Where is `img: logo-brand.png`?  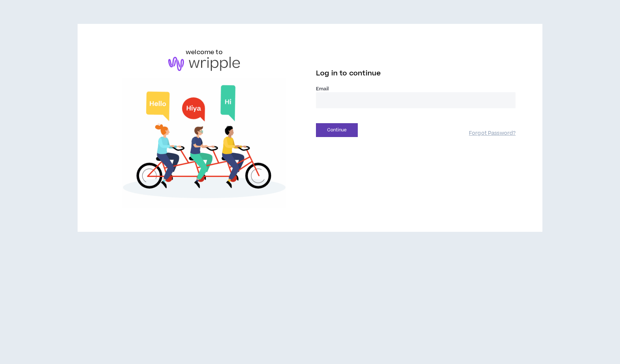
img: logo-brand.png is located at coordinates (204, 64).